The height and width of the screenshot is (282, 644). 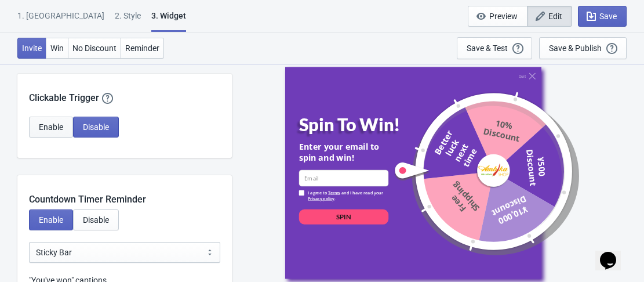 I want to click on span: Win, so click(x=57, y=48).